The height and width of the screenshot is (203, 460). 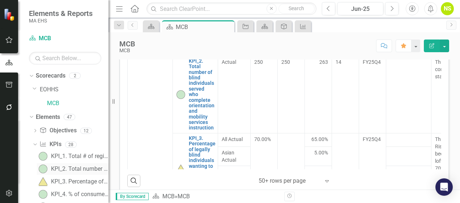 What do you see at coordinates (73, 156) in the screenshot?
I see `a: KPI_1. Total # of registered legally blind individuals in the SR program served that become or re...` at bounding box center [73, 156].